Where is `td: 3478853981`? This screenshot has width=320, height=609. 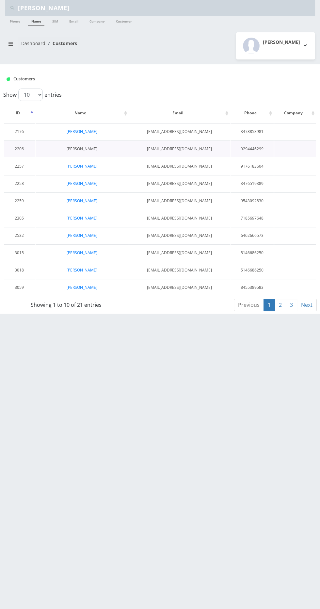 td: 3478853981 is located at coordinates (252, 131).